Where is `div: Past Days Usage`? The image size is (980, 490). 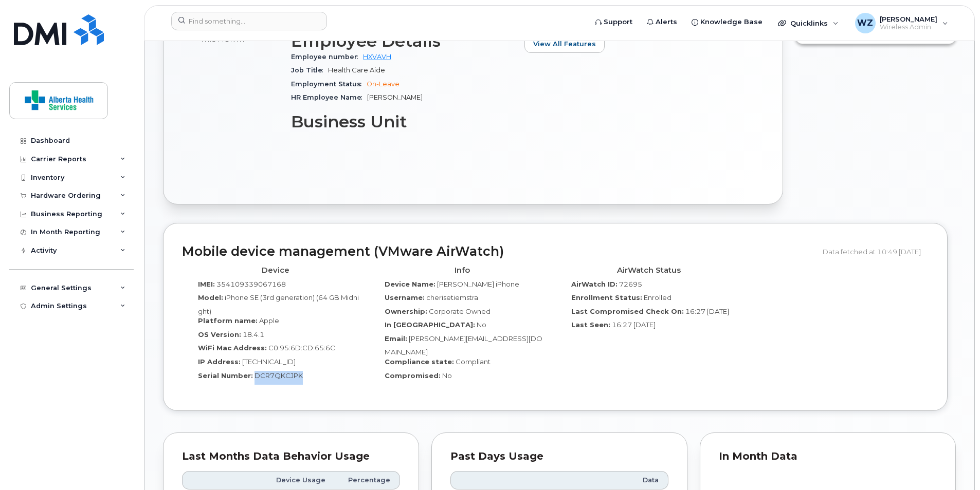 div: Past Days Usage is located at coordinates (560, 457).